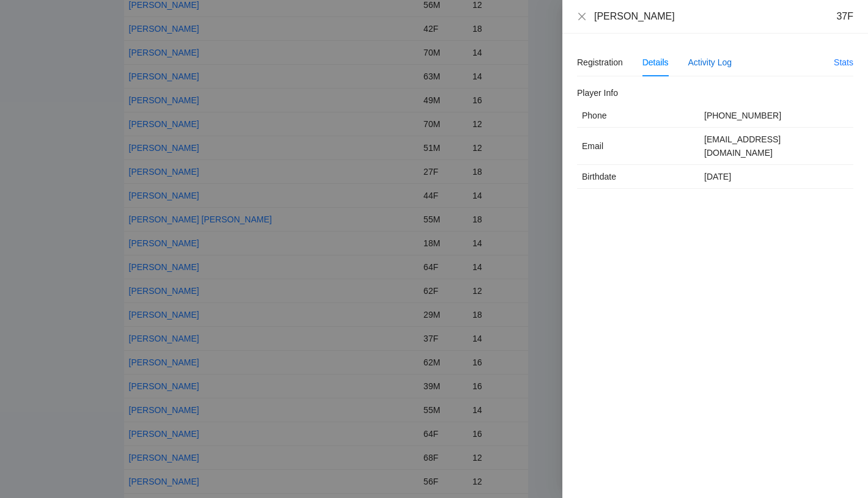 The image size is (868, 498). What do you see at coordinates (845, 17) in the screenshot?
I see `div: 37F` at bounding box center [845, 17].